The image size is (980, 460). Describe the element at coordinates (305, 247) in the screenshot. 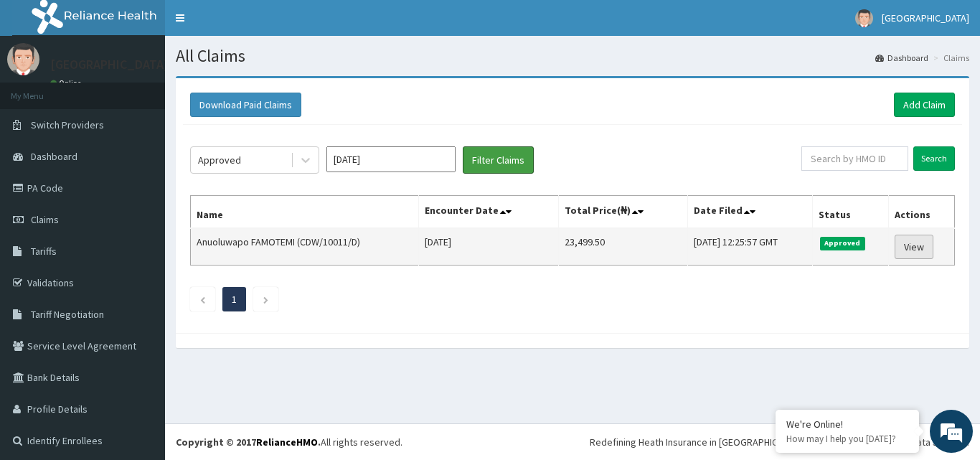

I see `td: Anuoluwapo FAMOTEMI (CDW/10011/D)` at that location.